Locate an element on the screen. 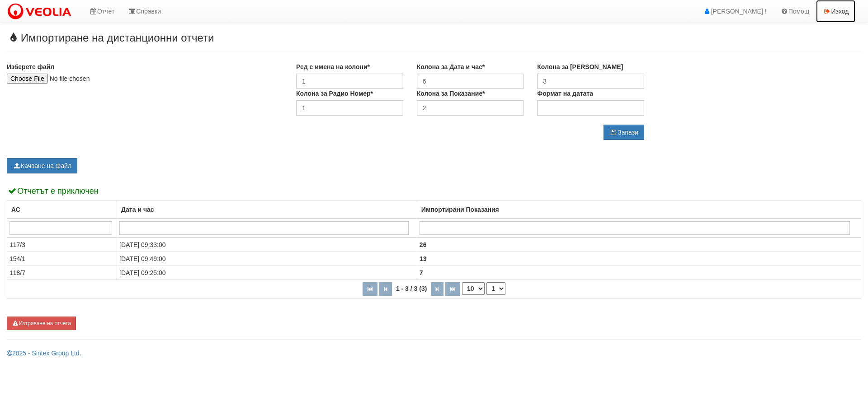 The image size is (868, 415). div: Импортирани Показания is located at coordinates (639, 209).